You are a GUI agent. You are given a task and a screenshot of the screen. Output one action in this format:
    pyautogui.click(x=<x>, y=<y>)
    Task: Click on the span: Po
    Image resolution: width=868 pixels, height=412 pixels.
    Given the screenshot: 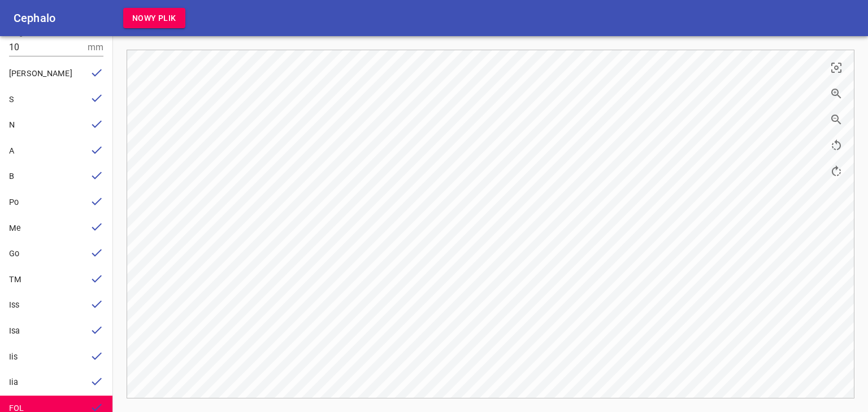 What is the action you would take?
    pyautogui.click(x=13, y=202)
    